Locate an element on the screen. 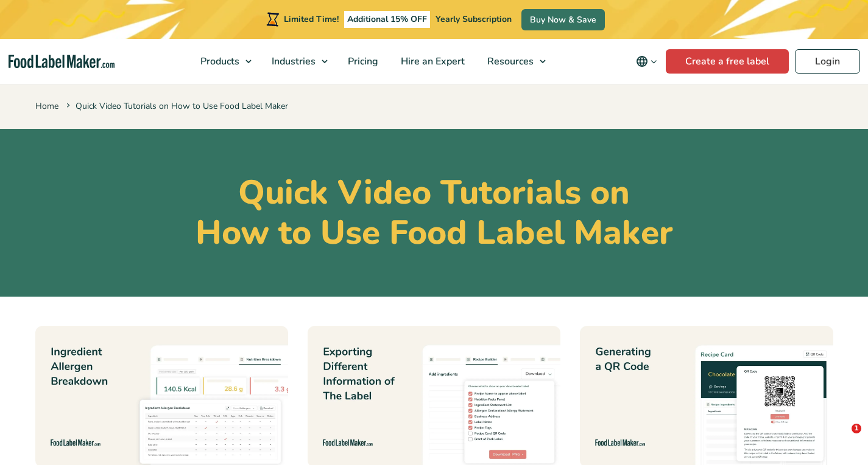  a: Create a free label is located at coordinates (727, 61).